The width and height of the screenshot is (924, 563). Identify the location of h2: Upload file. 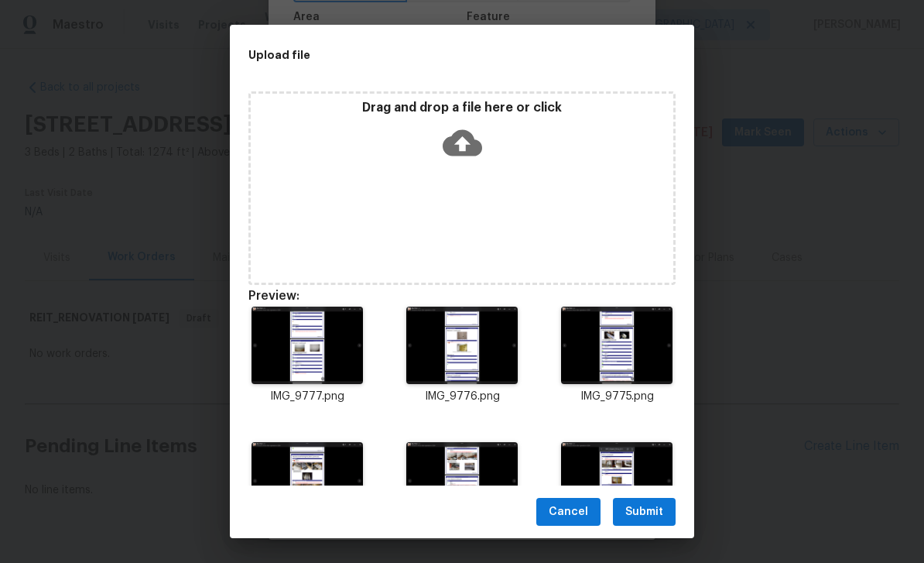
(427, 55).